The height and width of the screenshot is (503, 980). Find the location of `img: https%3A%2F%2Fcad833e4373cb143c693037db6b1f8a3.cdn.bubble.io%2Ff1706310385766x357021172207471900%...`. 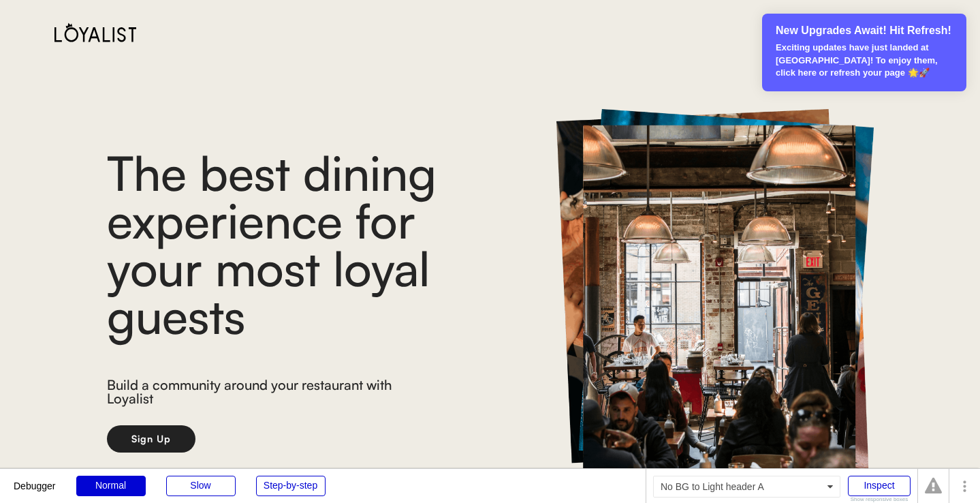

img: https%3A%2F%2Fcad833e4373cb143c693037db6b1f8a3.cdn.bubble.io%2Ff1706310385766x357021172207471900%... is located at coordinates (715, 301).